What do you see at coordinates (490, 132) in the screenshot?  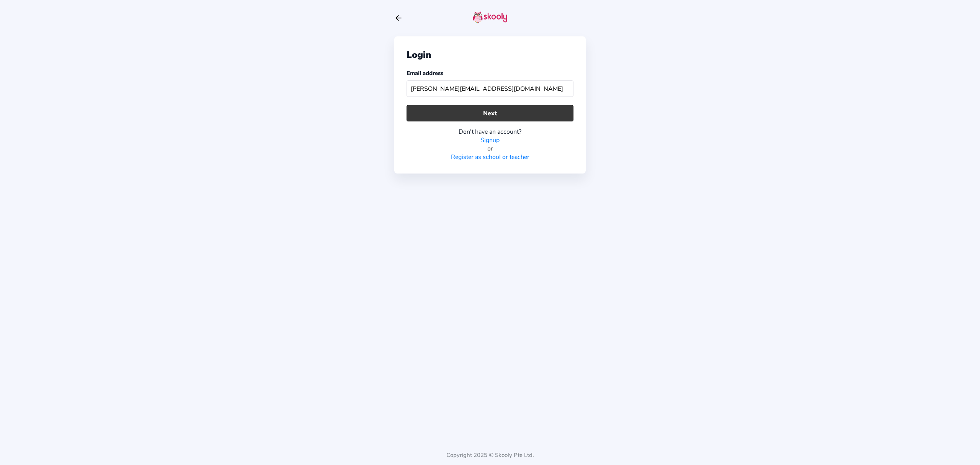 I see `div: Don't have an account?` at bounding box center [490, 132].